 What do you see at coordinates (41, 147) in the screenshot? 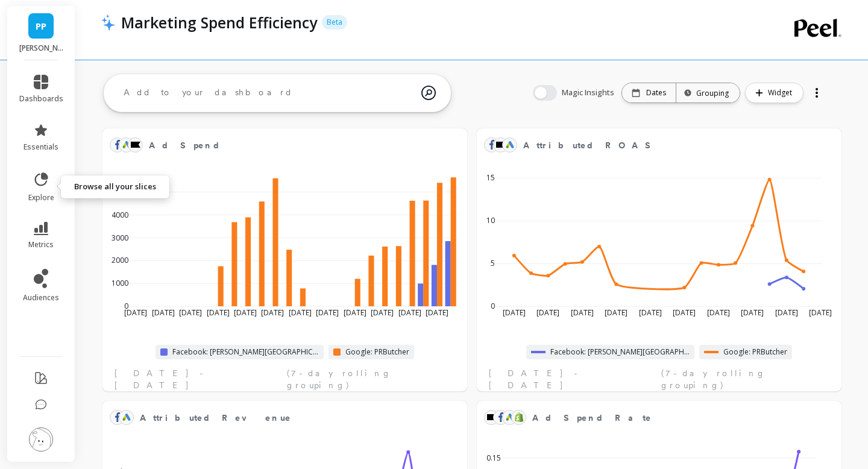
I see `span: essentials` at bounding box center [41, 147].